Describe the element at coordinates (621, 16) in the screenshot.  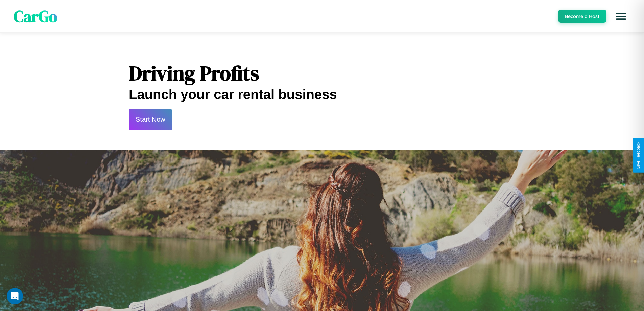
I see `button: Open menu` at that location.